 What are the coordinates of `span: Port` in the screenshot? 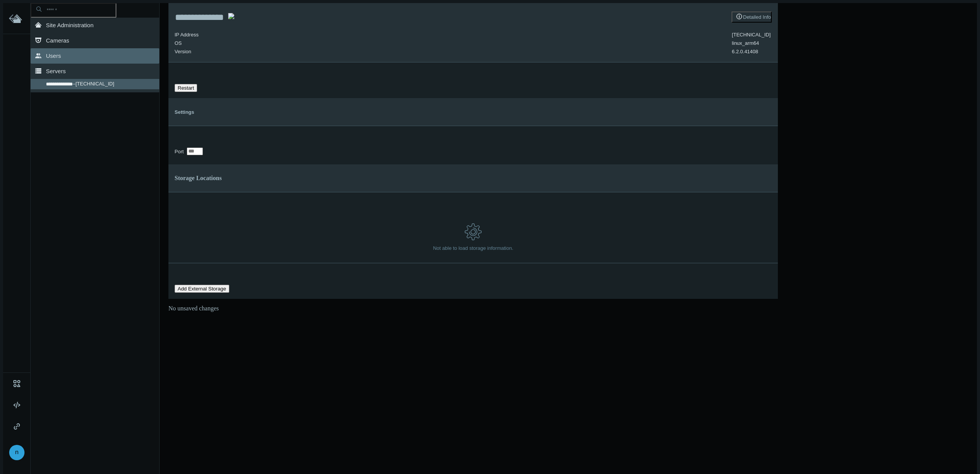 It's located at (179, 152).